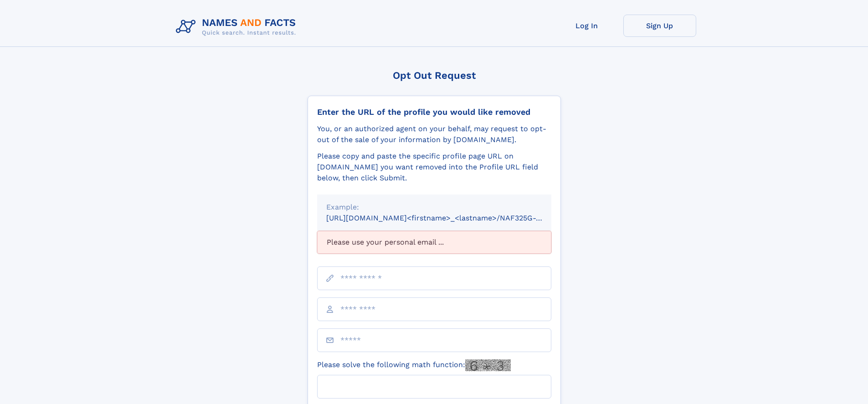 Image resolution: width=868 pixels, height=404 pixels. What do you see at coordinates (435, 134) in the screenshot?
I see `div: You, or an authorized agent on your behalf, may request to opt-out of the sale of your informatio...` at bounding box center [435, 134].